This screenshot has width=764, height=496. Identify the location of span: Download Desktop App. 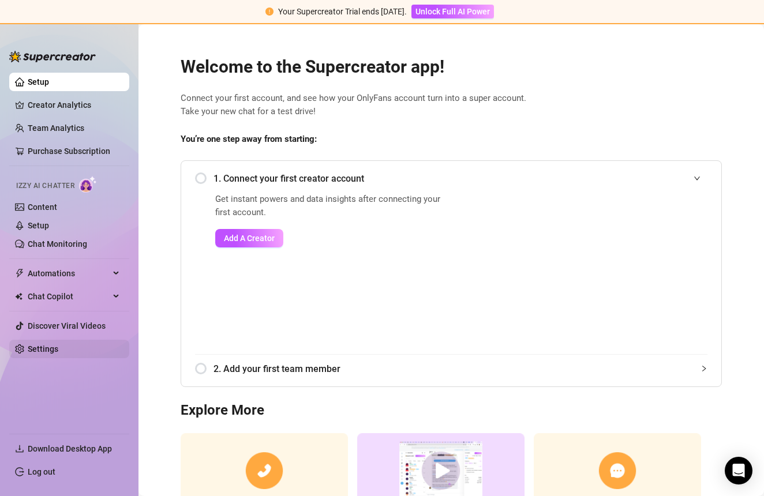
(70, 449).